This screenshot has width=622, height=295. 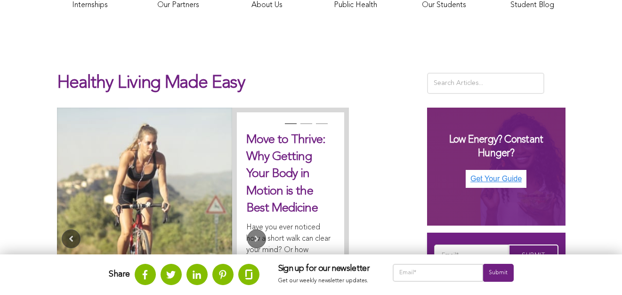 What do you see at coordinates (486, 83) in the screenshot?
I see `input: Search Articles...` at bounding box center [486, 83].